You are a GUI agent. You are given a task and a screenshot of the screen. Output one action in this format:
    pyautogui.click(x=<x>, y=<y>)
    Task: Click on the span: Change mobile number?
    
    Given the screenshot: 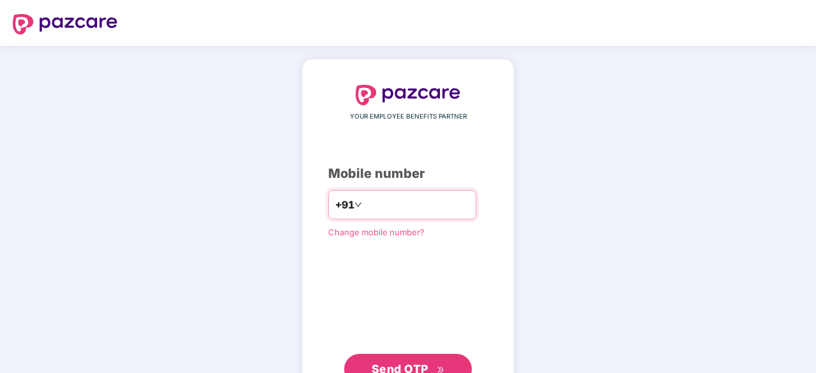 What is the action you would take?
    pyautogui.click(x=376, y=232)
    